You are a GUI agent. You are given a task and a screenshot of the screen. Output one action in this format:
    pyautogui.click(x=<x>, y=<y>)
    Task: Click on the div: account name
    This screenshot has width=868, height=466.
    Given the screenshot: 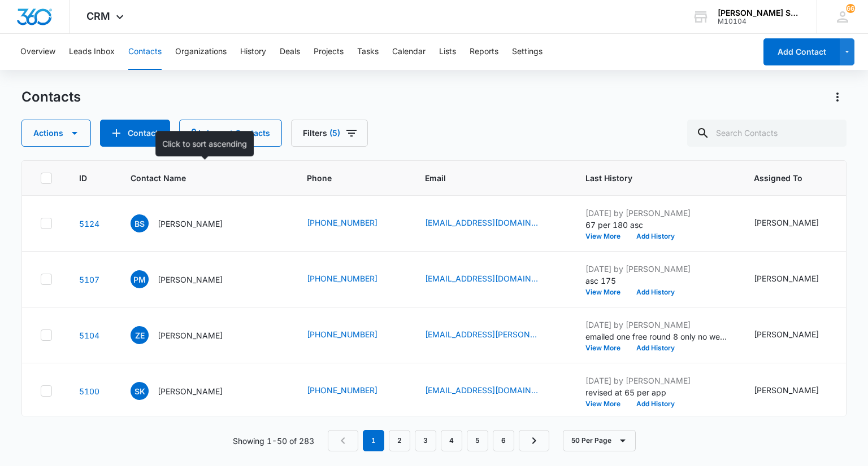 What is the action you would take?
    pyautogui.click(x=759, y=13)
    